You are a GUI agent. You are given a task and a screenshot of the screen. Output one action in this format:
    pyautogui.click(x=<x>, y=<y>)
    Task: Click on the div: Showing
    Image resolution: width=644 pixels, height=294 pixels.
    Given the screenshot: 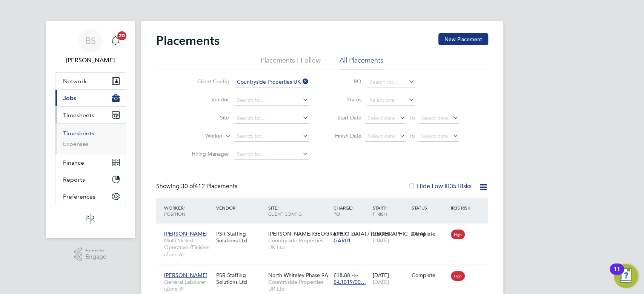 What is the action you would take?
    pyautogui.click(x=197, y=186)
    